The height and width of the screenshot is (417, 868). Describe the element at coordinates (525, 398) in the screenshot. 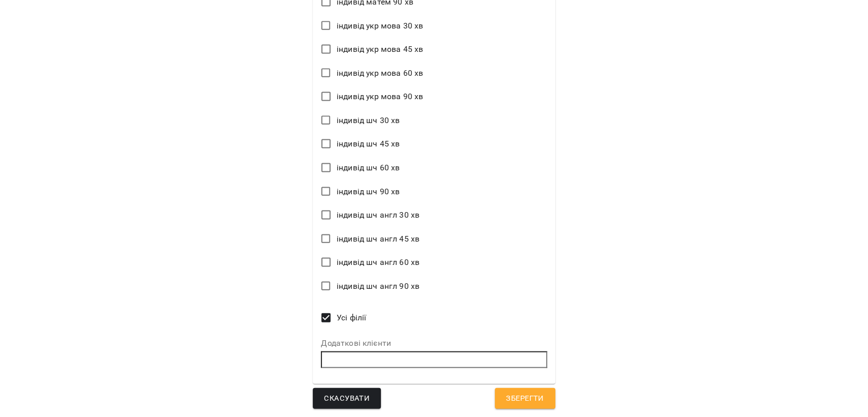

I see `button: Зберегти` at that location.